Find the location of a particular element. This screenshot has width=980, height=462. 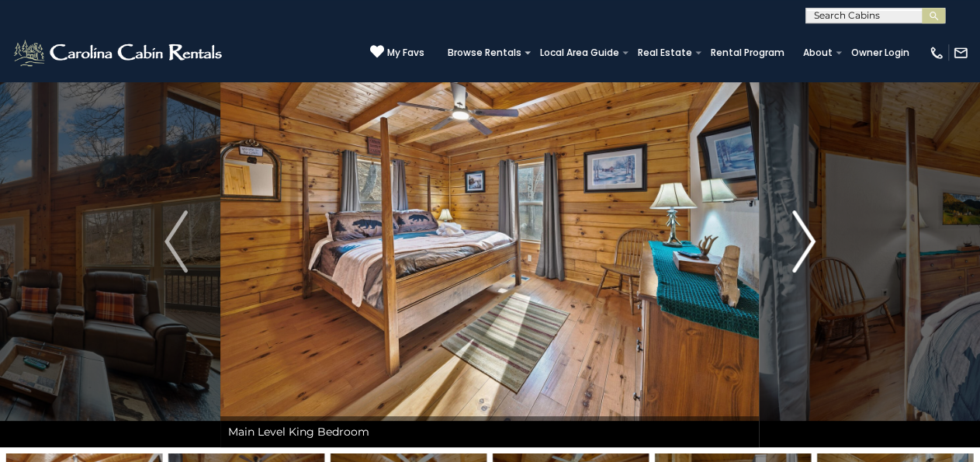

a: Local Area Guide is located at coordinates (579, 53).